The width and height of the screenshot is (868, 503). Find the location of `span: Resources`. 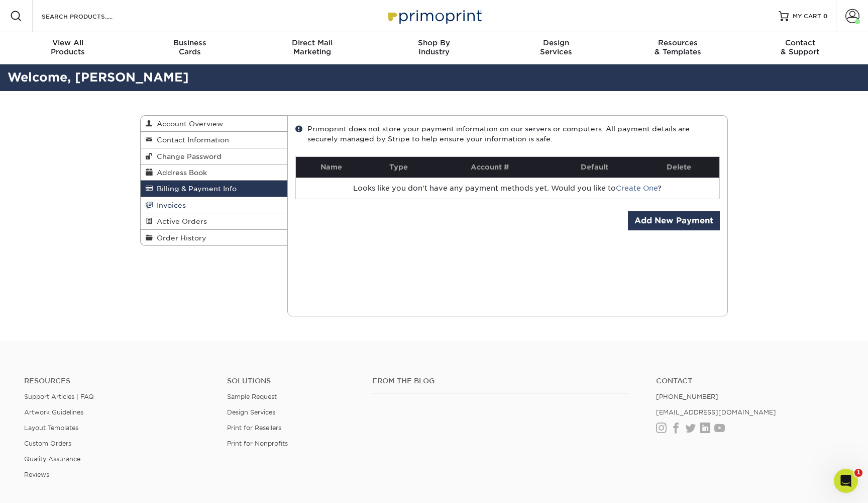

span: Resources is located at coordinates (678, 43).